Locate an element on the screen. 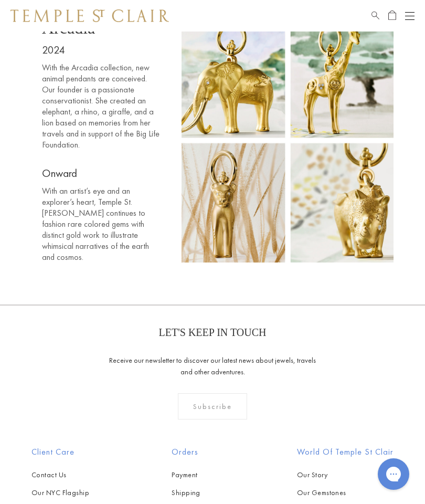 This screenshot has height=504, width=425. a: Search is located at coordinates (375, 16).